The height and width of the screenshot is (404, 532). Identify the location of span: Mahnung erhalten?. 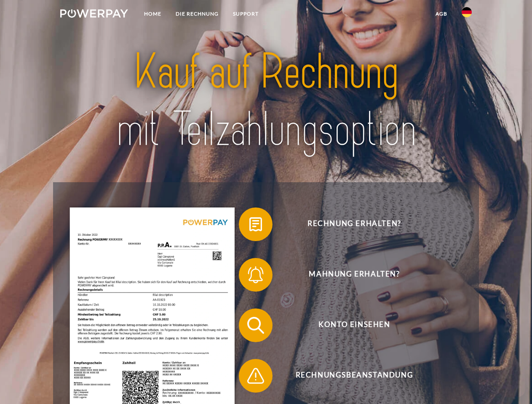
(354, 275).